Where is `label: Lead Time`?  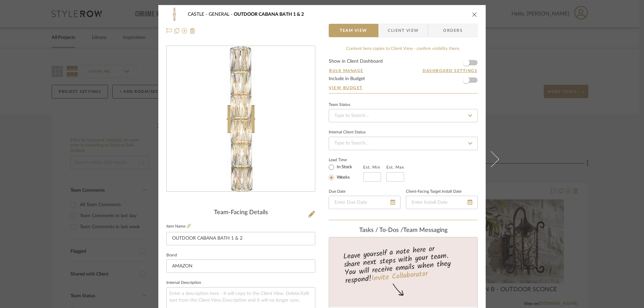 label: Lead Time is located at coordinates (346, 160).